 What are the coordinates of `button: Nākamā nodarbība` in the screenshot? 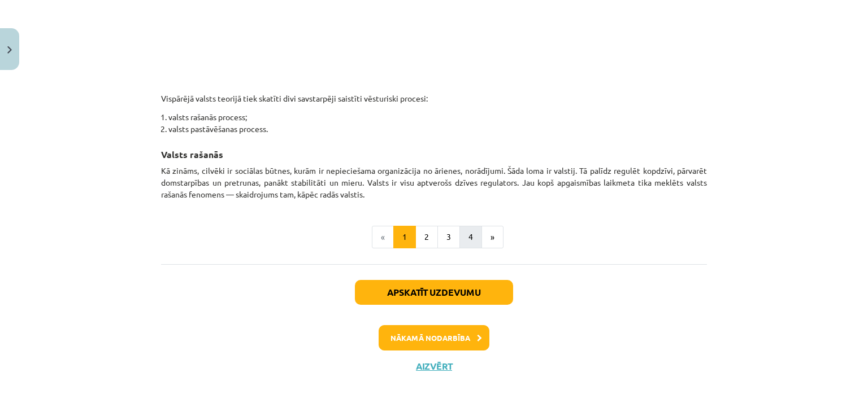 It's located at (434, 338).